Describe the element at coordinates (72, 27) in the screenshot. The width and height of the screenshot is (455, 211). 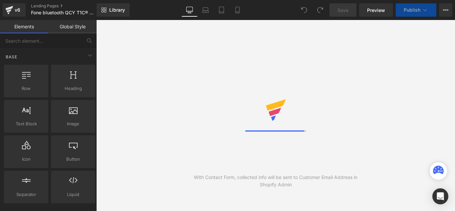
I see `a: Global Style` at that location.